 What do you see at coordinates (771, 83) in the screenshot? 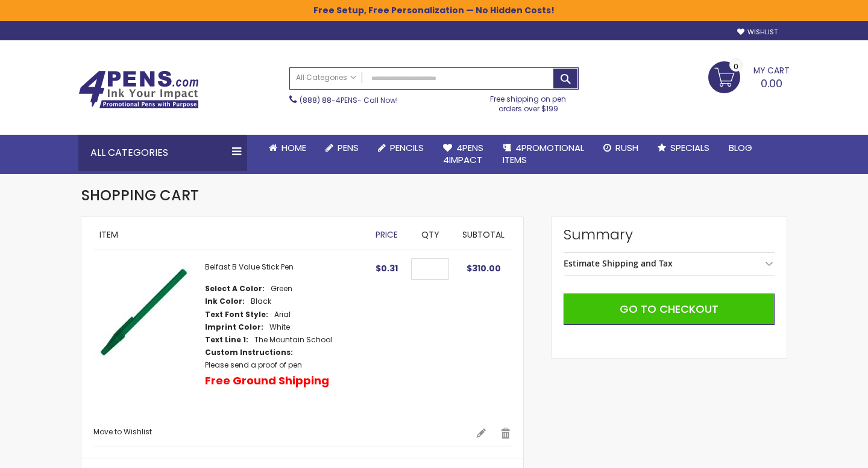
I see `span: 0.00` at bounding box center [771, 83].